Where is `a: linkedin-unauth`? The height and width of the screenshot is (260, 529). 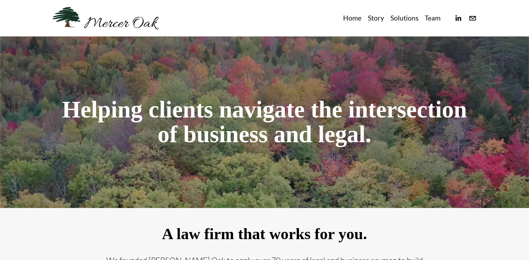
a: linkedin-unauth is located at coordinates (458, 18).